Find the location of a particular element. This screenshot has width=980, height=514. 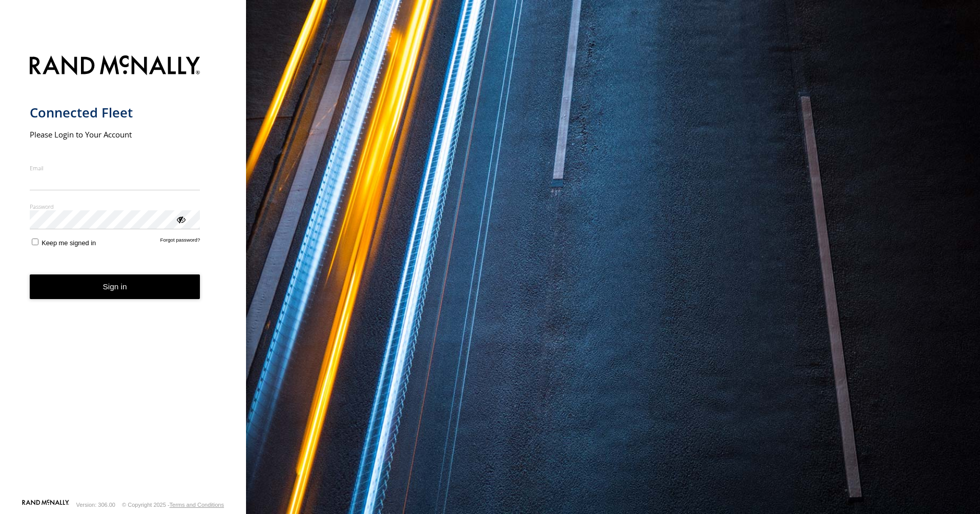

label: Email is located at coordinates (115, 167).